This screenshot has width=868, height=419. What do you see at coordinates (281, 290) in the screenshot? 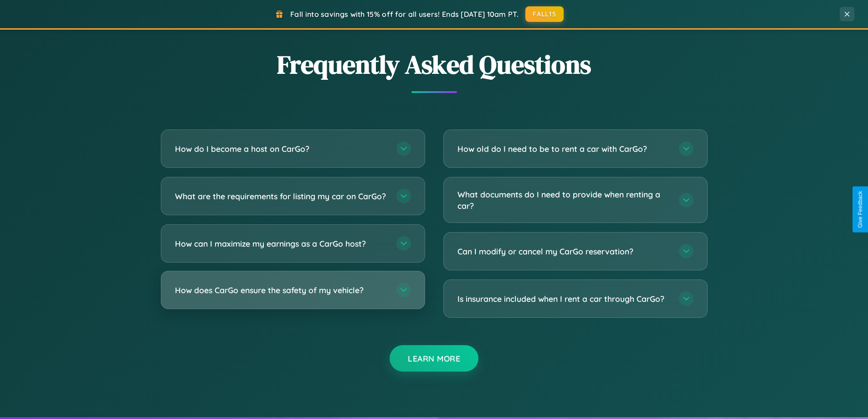
I see `h3: How does CarGo ensure the safety of my vehicle?` at bounding box center [281, 290].